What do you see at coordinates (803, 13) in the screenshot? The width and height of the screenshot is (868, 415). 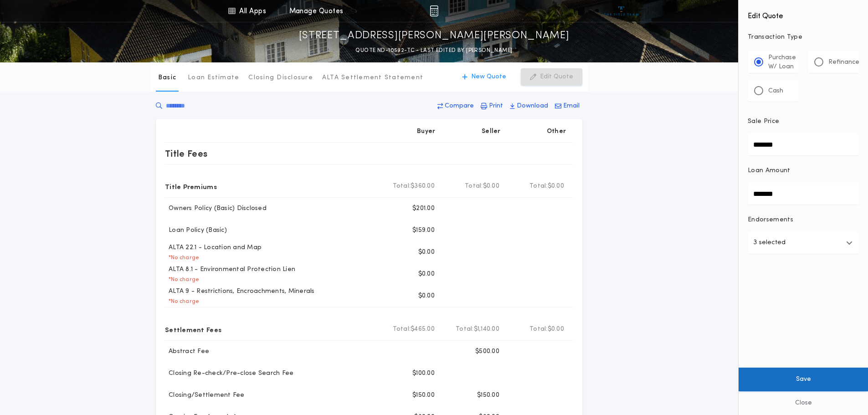 I see `h4: Edit Quote` at bounding box center [803, 13].